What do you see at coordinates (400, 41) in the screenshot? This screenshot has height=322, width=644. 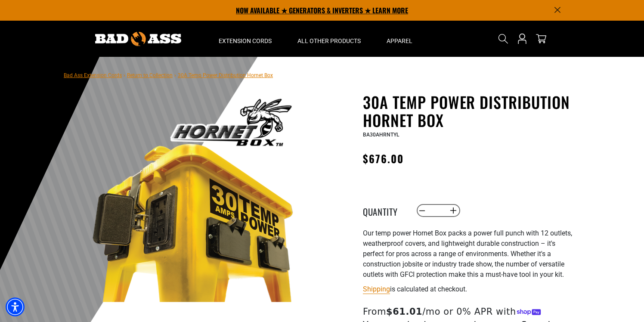 I see `span: Apparel` at bounding box center [400, 41].